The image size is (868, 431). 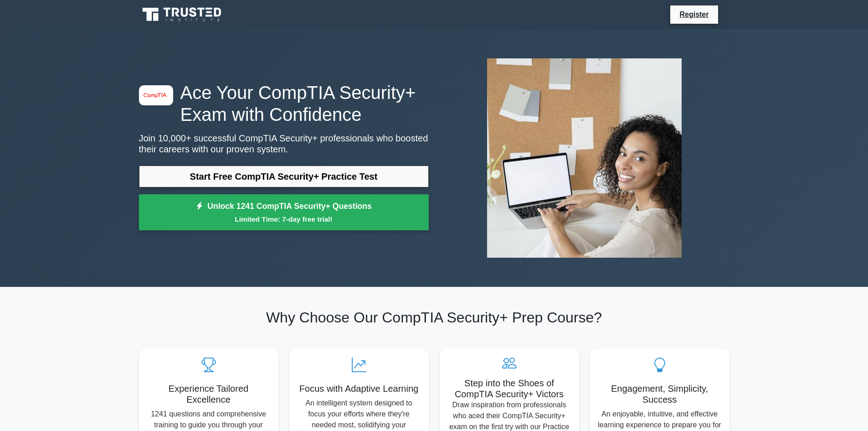 What do you see at coordinates (284, 104) in the screenshot?
I see `h1: Ace Your CompTIA Security+ Exam with Confidence` at bounding box center [284, 104].